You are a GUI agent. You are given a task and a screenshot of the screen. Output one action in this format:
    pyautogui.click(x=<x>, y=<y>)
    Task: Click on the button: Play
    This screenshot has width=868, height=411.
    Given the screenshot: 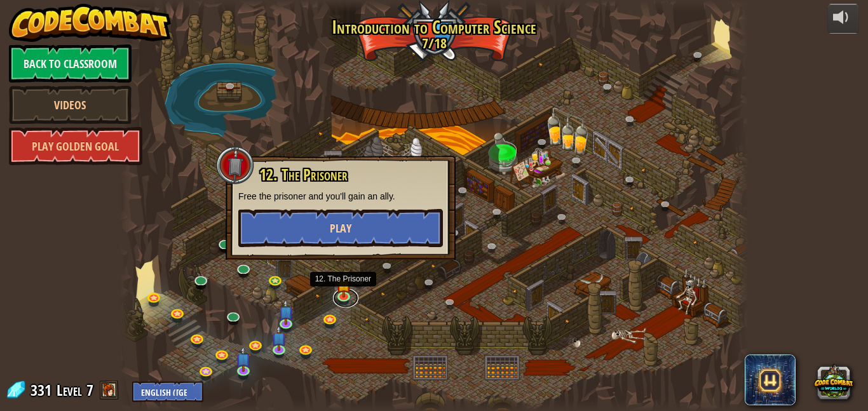 What is the action you would take?
    pyautogui.click(x=341, y=228)
    